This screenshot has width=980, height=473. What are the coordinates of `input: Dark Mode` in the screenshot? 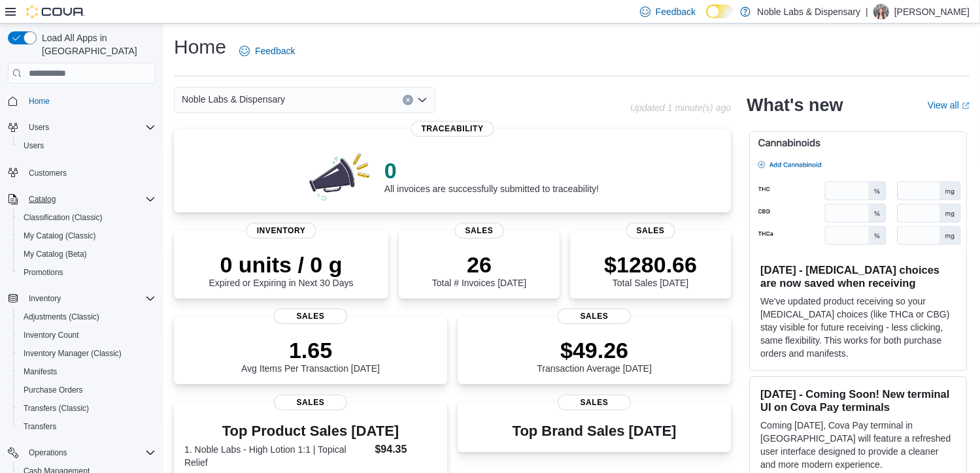 It's located at (720, 11).